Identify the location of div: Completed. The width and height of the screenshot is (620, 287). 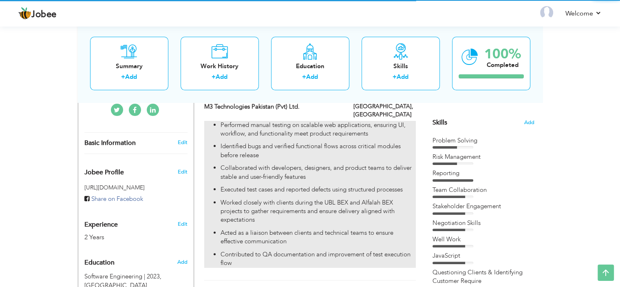
(503, 65).